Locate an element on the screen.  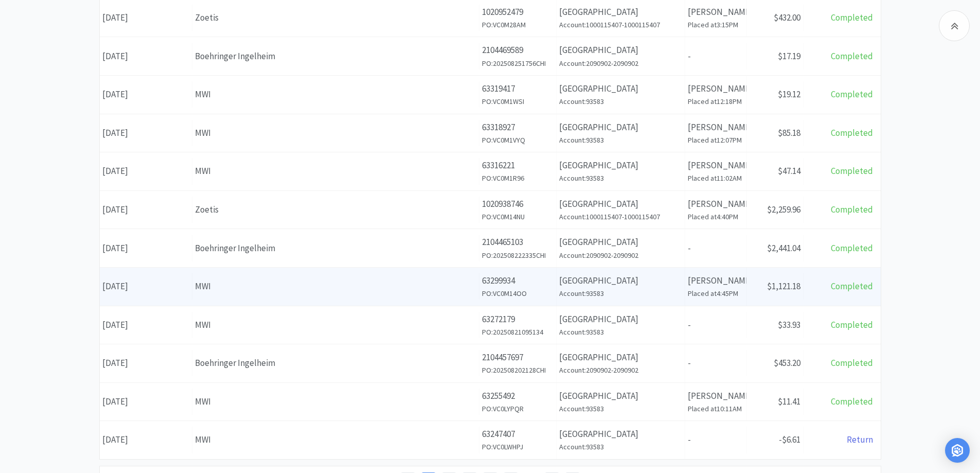
h6: Placed at 12:18PM is located at coordinates (715, 102).